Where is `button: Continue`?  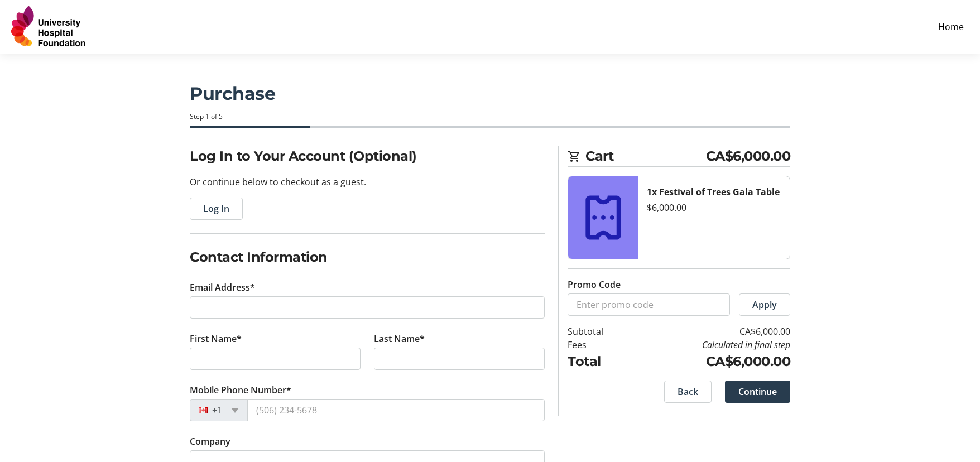
button: Continue is located at coordinates (757, 391).